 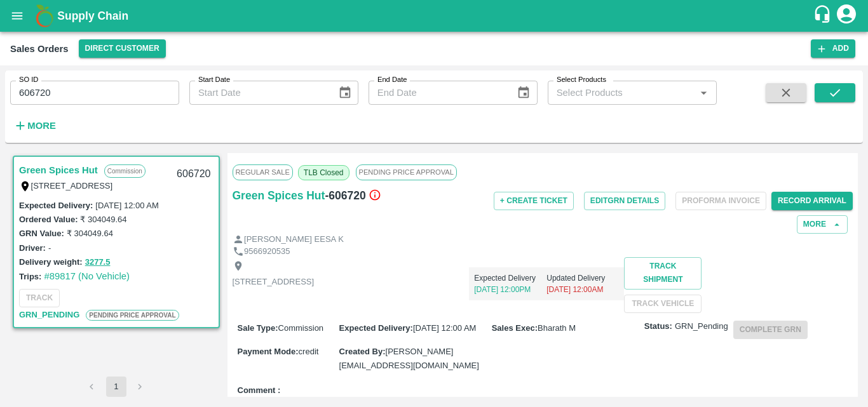 What do you see at coordinates (95, 93) in the screenshot?
I see `input: Enter SO ID` at bounding box center [95, 93].